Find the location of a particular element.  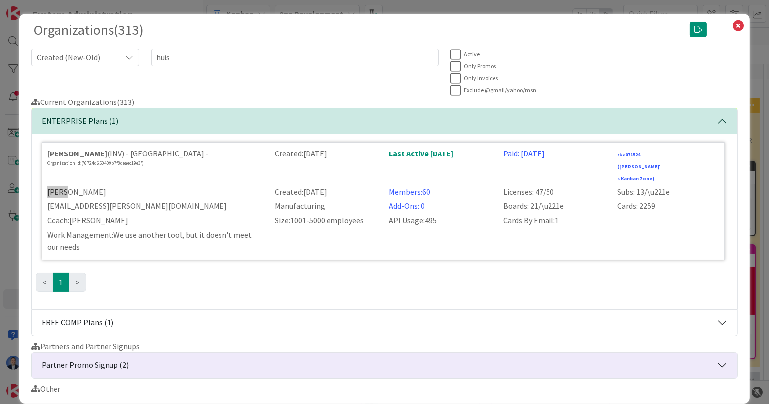

span: Active is located at coordinates (471, 54).